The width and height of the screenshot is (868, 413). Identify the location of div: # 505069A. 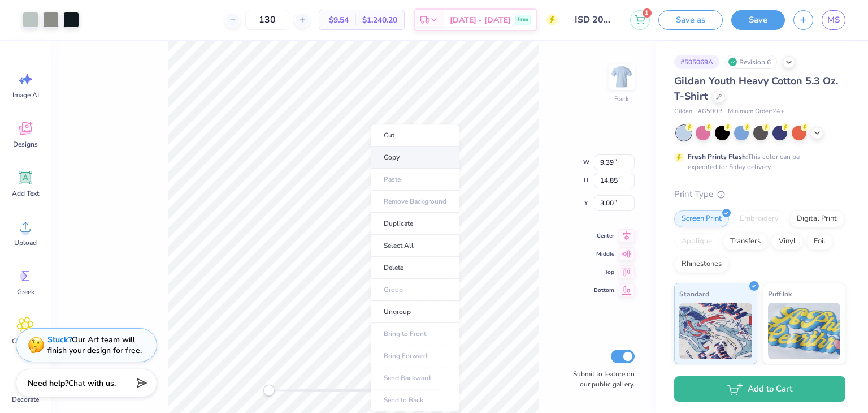
(697, 62).